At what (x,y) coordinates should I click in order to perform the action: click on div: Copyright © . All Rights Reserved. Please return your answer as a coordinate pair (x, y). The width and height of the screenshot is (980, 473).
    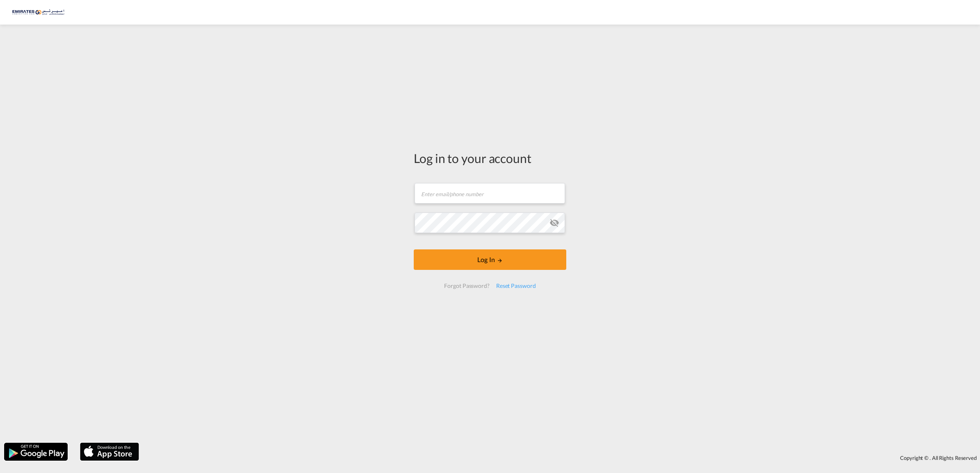
    Looking at the image, I should click on (561, 458).